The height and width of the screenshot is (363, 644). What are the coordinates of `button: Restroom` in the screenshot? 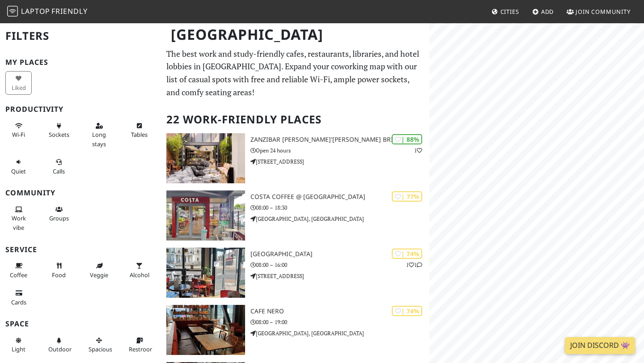 It's located at (139, 345).